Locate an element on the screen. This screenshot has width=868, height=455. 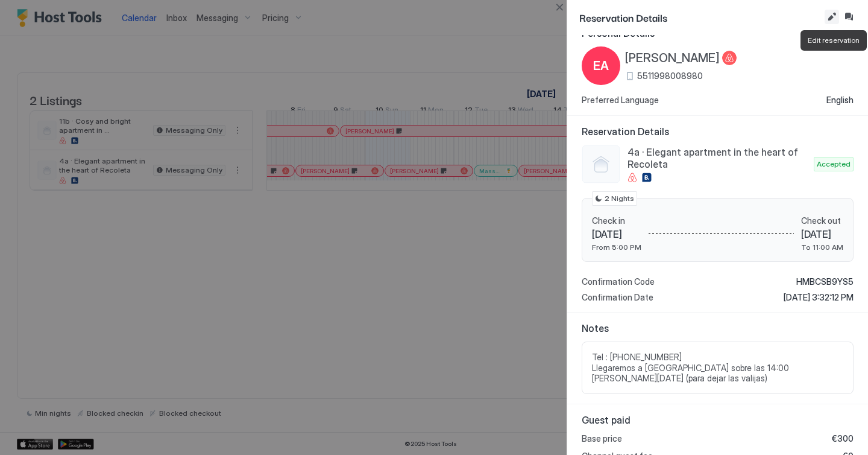
span: Guest paid is located at coordinates (718, 420).